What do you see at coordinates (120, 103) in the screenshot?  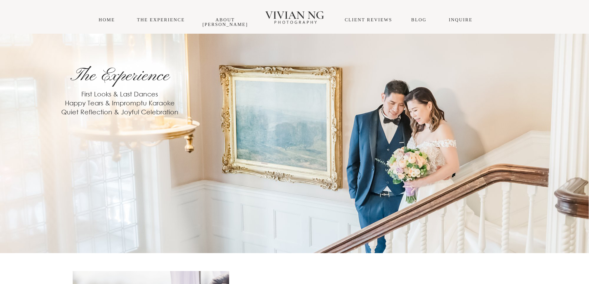 I see `span: Happy Tears & Impromptu Karaoke` at bounding box center [120, 103].